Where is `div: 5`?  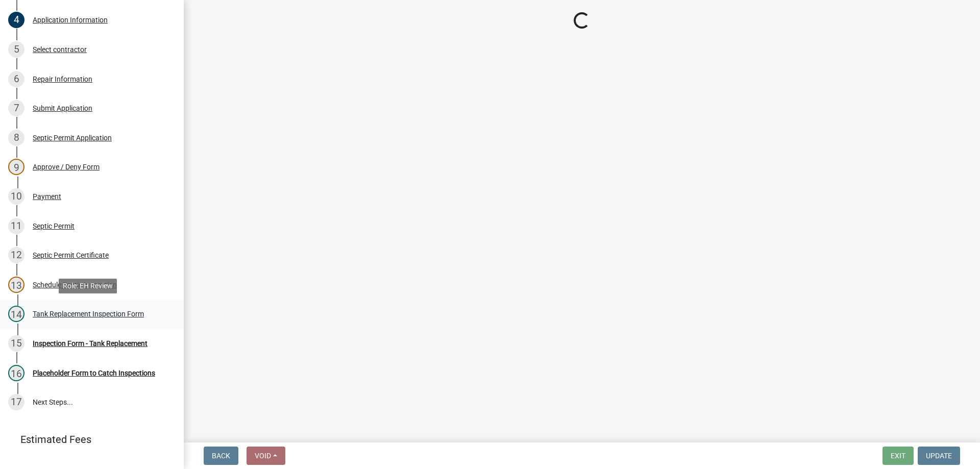 div: 5 is located at coordinates (16, 49).